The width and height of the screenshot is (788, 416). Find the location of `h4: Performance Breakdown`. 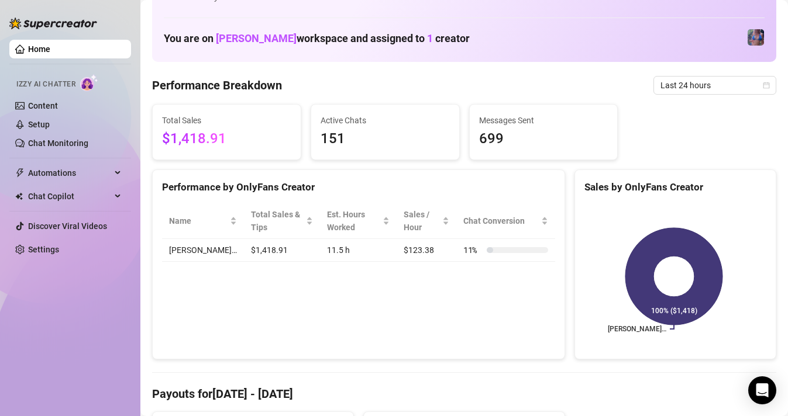

h4: Performance Breakdown is located at coordinates (217, 85).